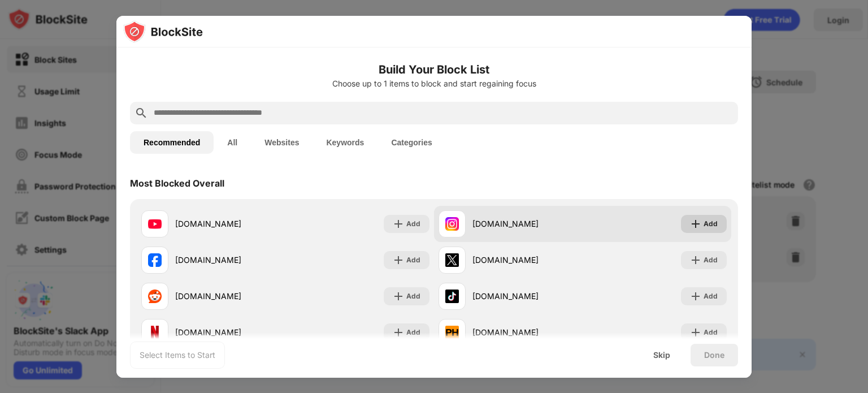  Describe the element at coordinates (171, 143) in the screenshot. I see `button: Recommended` at that location.